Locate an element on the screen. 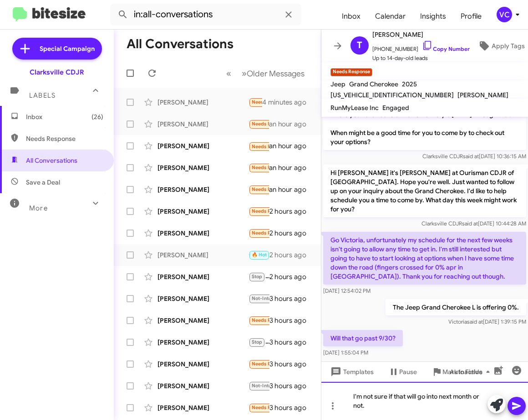 The height and width of the screenshot is (420, 528). div: Everything was fine I just didn't like when I asked to buy the vehicle out right they the Manager... is located at coordinates (258, 124).